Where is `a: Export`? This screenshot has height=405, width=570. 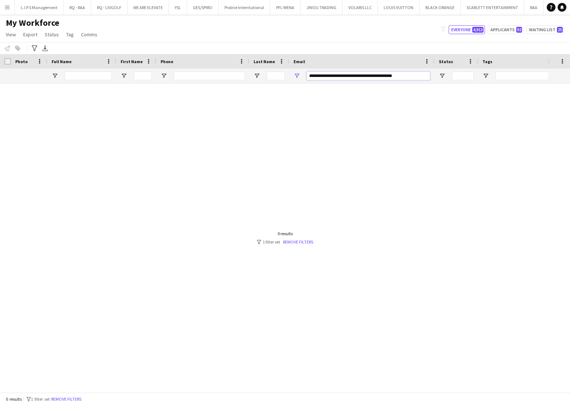
a: Export is located at coordinates (30, 35).